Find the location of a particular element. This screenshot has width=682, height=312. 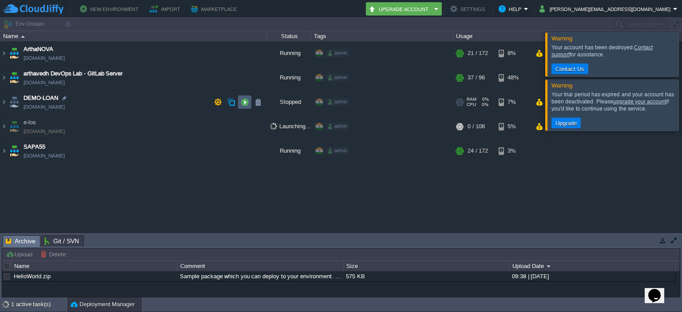

div: Size is located at coordinates (427, 266).